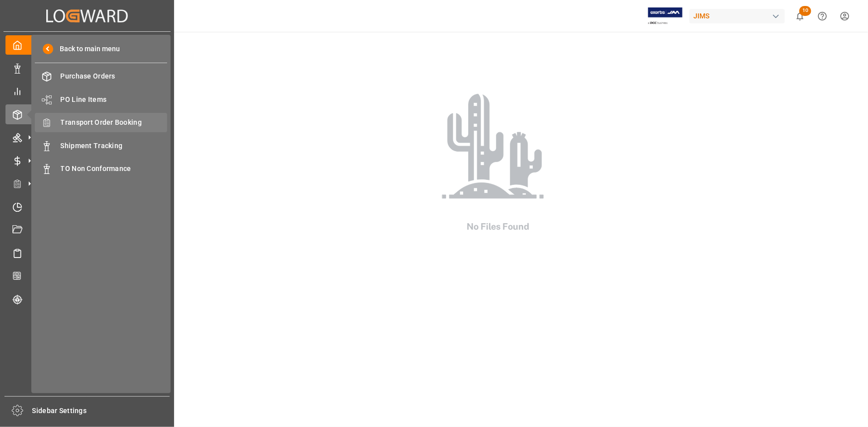  What do you see at coordinates (114, 169) in the screenshot?
I see `span: TO Non Conformance` at bounding box center [114, 169].